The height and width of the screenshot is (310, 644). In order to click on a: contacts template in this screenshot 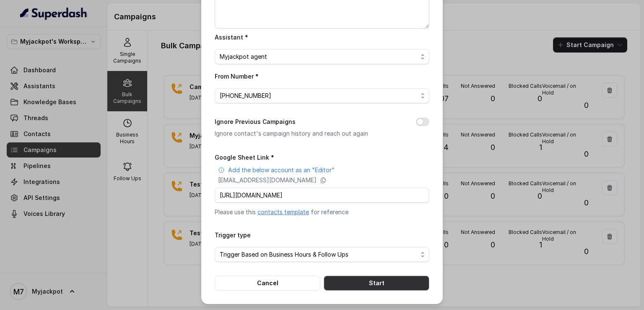, I will do `click(283, 212)`.